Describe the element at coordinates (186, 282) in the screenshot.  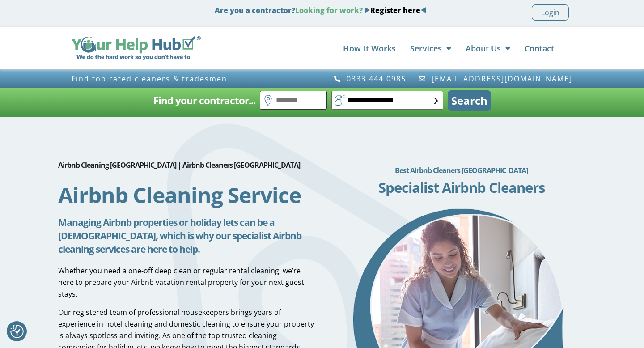
I see `p: Whether you need a one-off deep clean or regular rental cleaning, we’re here to prepare your Airb...` at that location.